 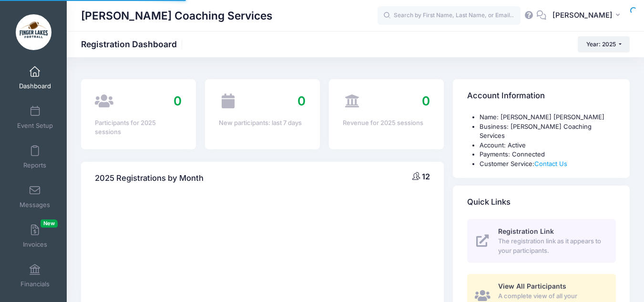 What do you see at coordinates (35, 86) in the screenshot?
I see `span: Dashboard` at bounding box center [35, 86].